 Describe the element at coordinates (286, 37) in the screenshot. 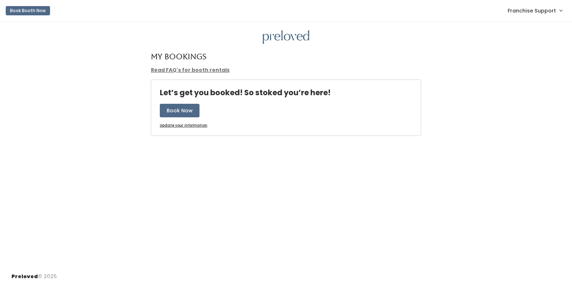

I see `img: preloved logo` at that location.